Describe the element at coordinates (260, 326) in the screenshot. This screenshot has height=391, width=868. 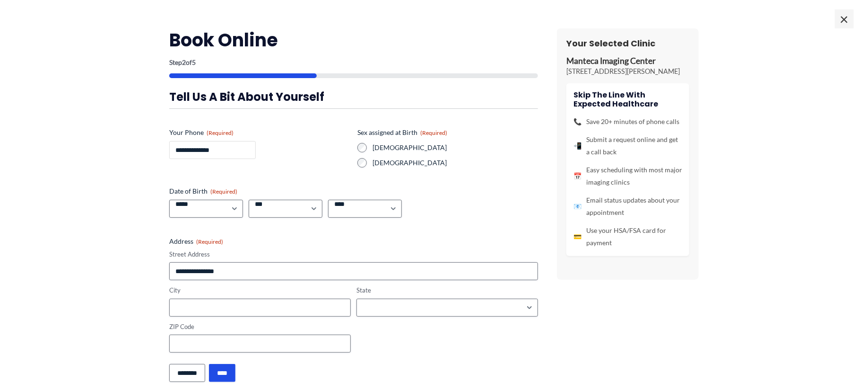
I see `label: ZIP Code` at that location.